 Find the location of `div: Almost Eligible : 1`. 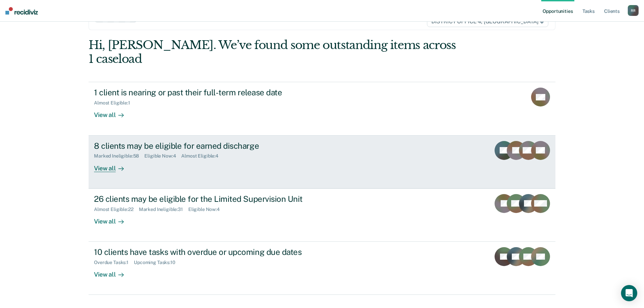

div: Almost Eligible : 1 is located at coordinates (115, 103).